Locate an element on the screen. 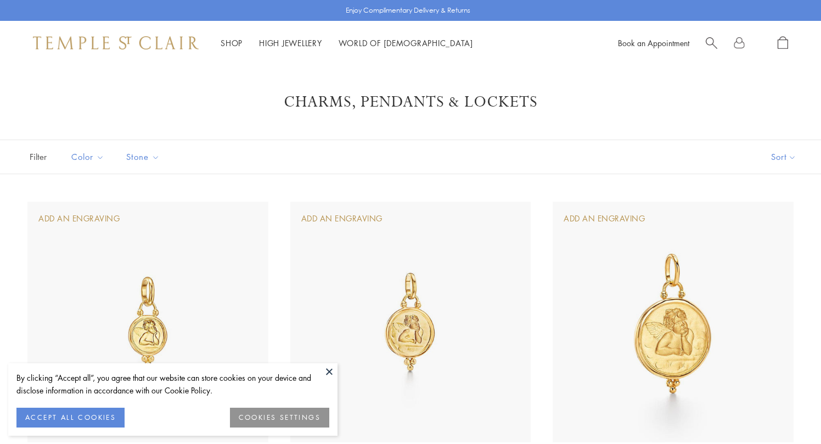 Image resolution: width=821 pixels, height=444 pixels. a: Search is located at coordinates (712, 43).